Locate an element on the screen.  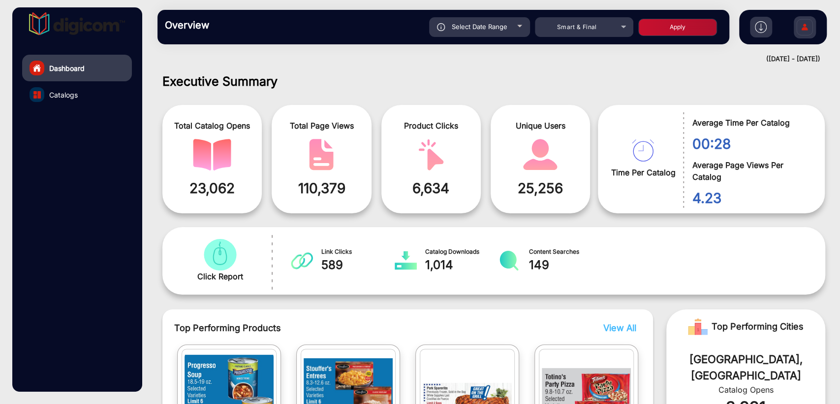
span: Total Page Views is located at coordinates (321, 126).